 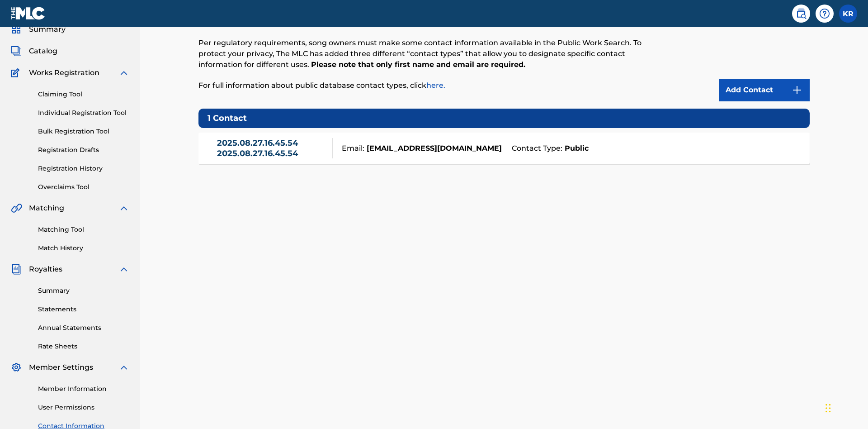 What do you see at coordinates (504, 118) in the screenshot?
I see `h5: 1 Contact` at bounding box center [504, 118].